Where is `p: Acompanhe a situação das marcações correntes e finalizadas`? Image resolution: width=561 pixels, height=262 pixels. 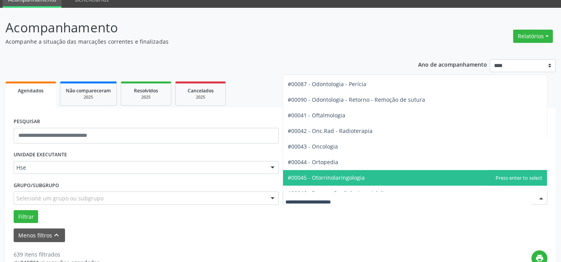 p: Acompanhe a situação das marcações correntes e finalizadas is located at coordinates (198, 41).